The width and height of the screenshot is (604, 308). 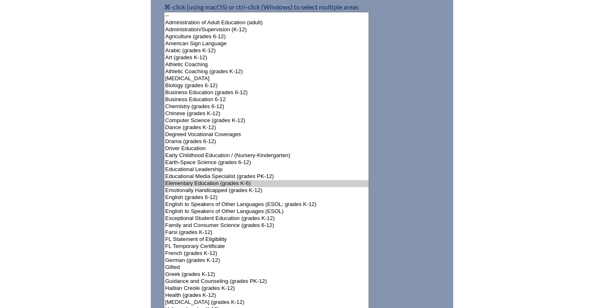 I want to click on option: FL Temporary Certificate, so click(x=266, y=246).